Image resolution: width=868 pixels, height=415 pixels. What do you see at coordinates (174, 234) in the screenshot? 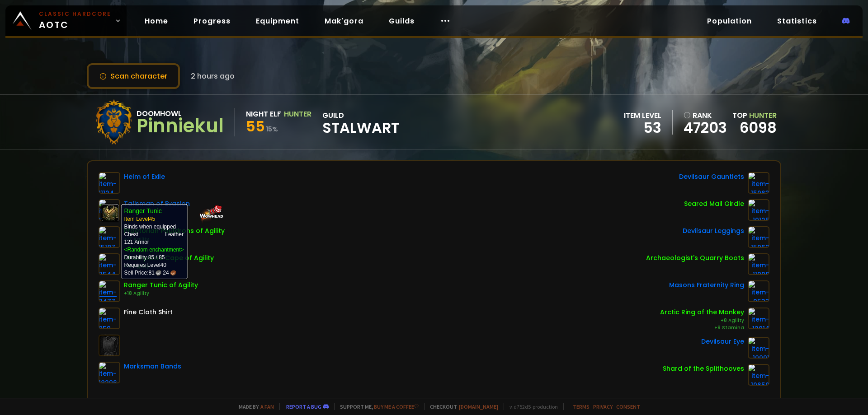
I see `span: Leather` at bounding box center [174, 234].